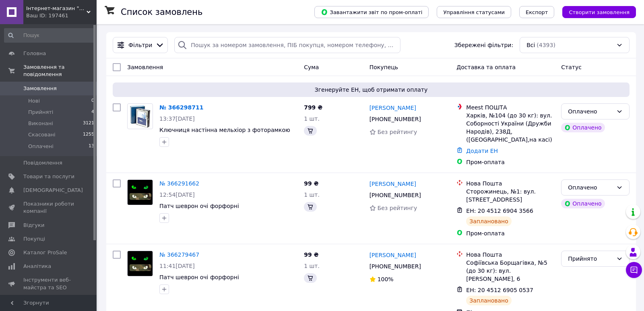  I want to click on span: Головна, so click(35, 53).